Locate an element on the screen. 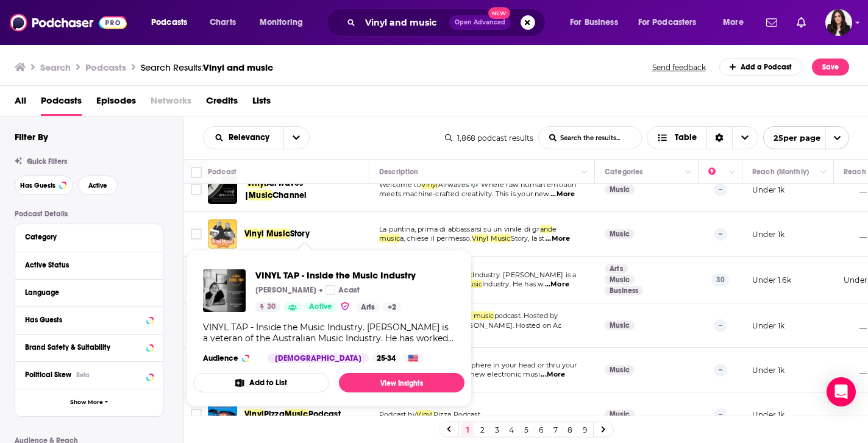 This screenshot has width=868, height=443. button: Show More is located at coordinates (89, 402).